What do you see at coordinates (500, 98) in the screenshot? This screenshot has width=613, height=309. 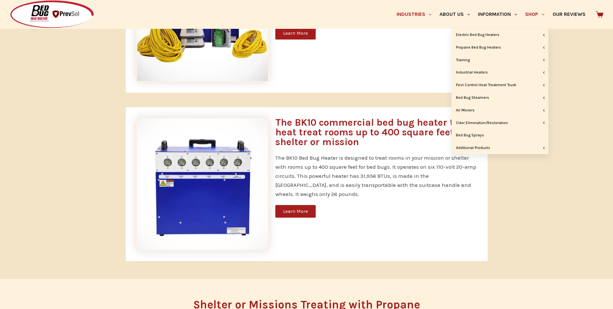 I see `a: Bed Bug Steamers` at bounding box center [500, 98].